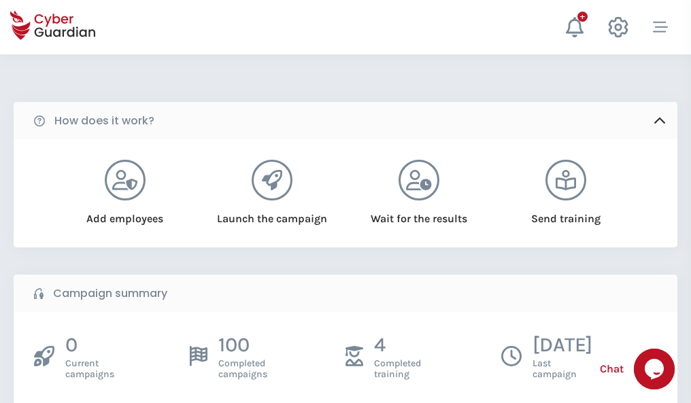 Image resolution: width=691 pixels, height=403 pixels. What do you see at coordinates (419, 214) in the screenshot?
I see `div: Wait for the results` at bounding box center [419, 214].